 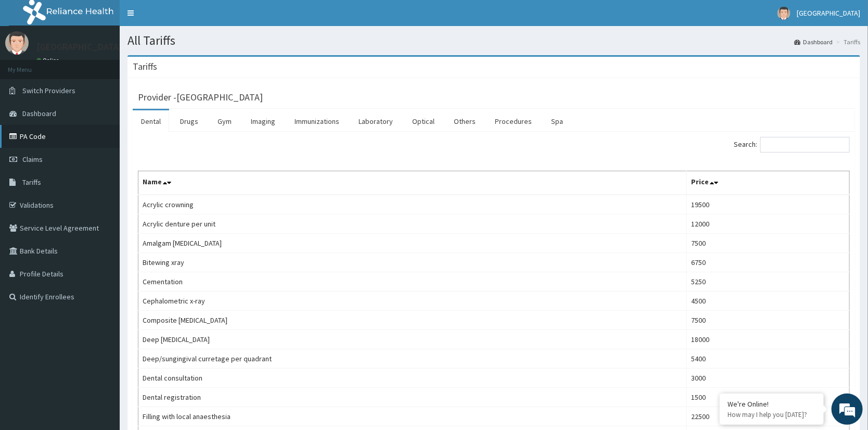 I want to click on li: Tariffs, so click(x=847, y=42).